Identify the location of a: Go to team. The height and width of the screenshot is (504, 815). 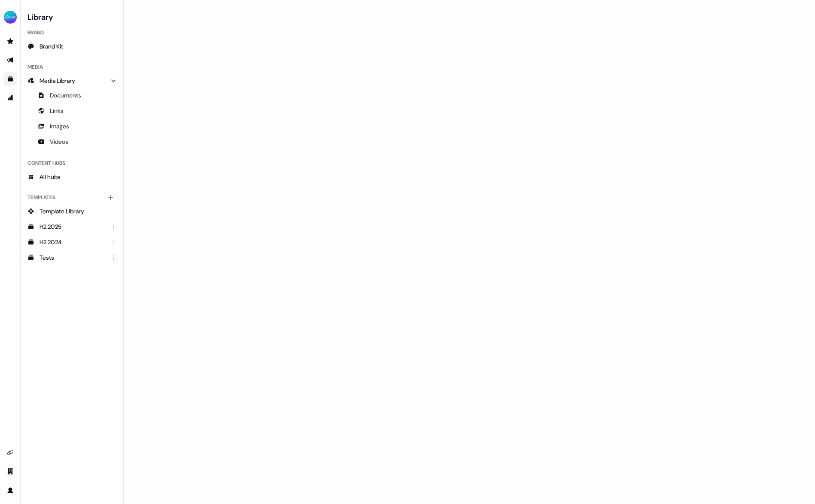
(11, 471).